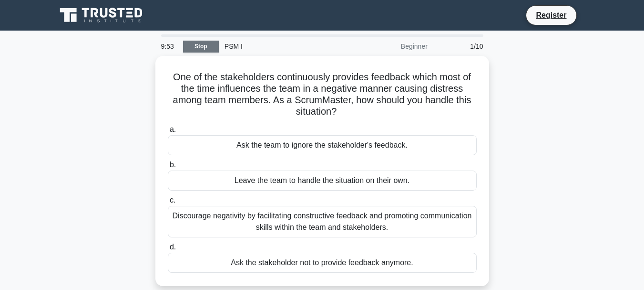  Describe the element at coordinates (172, 129) in the screenshot. I see `span: a.` at that location.